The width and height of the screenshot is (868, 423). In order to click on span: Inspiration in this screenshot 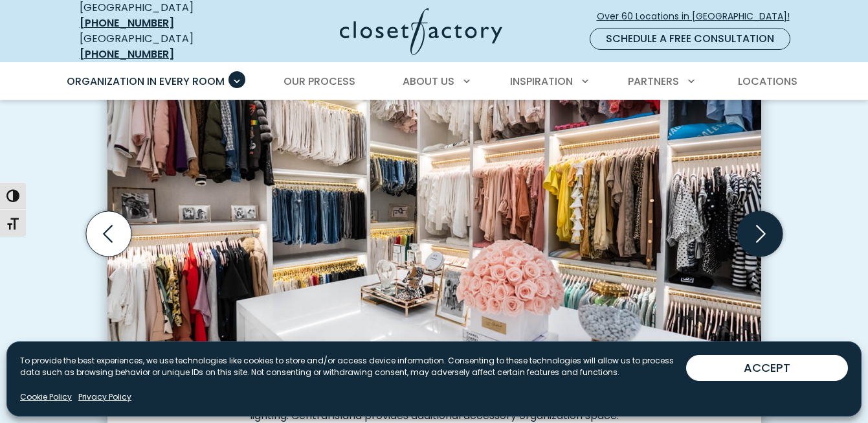, I will do `click(541, 81)`.